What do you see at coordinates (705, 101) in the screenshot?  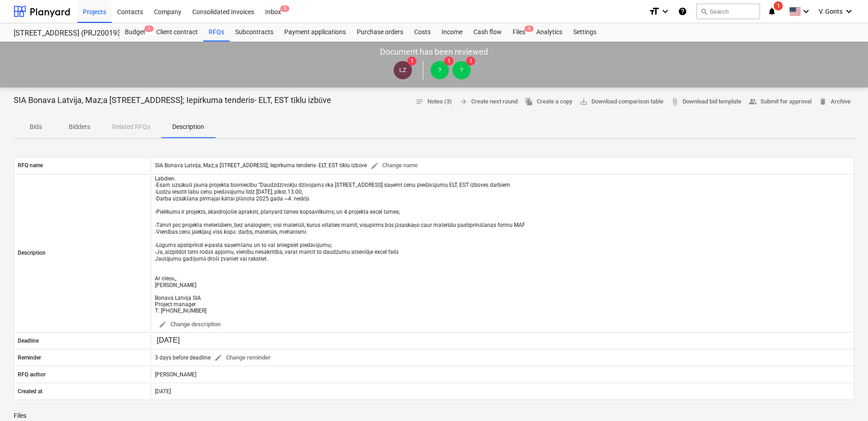 I see `a: Download bid template` at bounding box center [705, 101].